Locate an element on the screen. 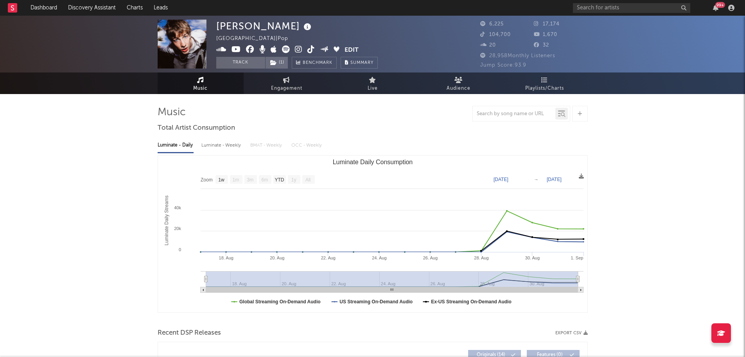 This screenshot has height=357, width=745. text: 6m is located at coordinates (265, 180).